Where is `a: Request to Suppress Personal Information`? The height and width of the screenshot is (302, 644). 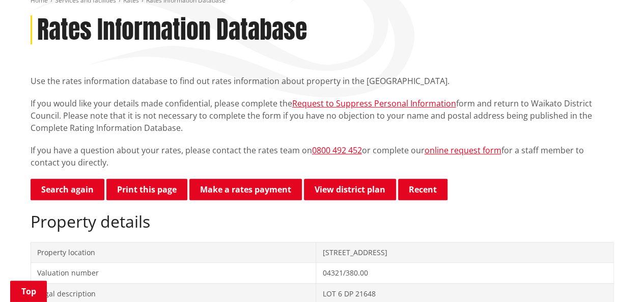
a: Request to Suppress Personal Information is located at coordinates (374, 103).